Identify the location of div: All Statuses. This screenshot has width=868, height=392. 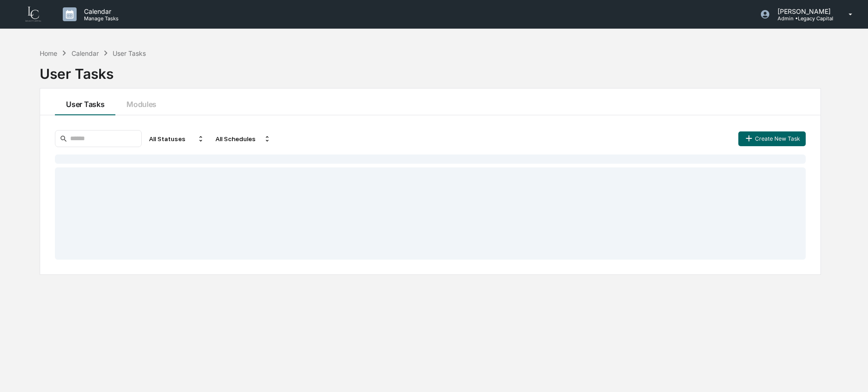
(177, 139).